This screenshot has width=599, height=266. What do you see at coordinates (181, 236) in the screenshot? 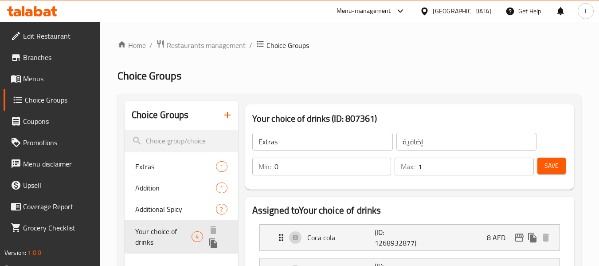
I see `div: Your choice of drinks4deleteduplicate` at bounding box center [181, 236].